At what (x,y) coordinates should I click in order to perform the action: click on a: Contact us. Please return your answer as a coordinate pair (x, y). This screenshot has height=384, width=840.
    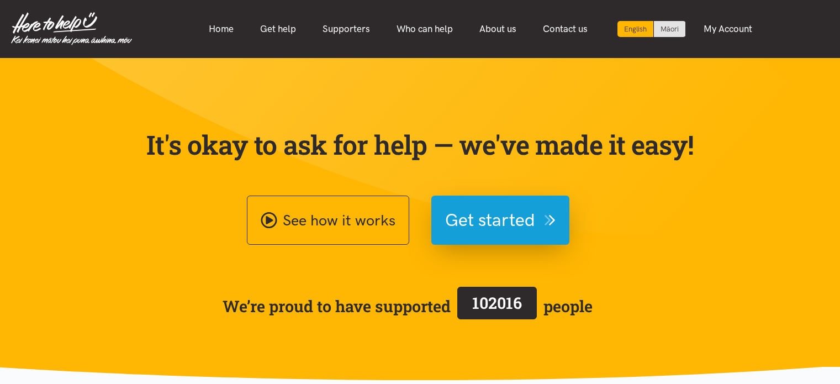
    Looking at the image, I should click on (565, 29).